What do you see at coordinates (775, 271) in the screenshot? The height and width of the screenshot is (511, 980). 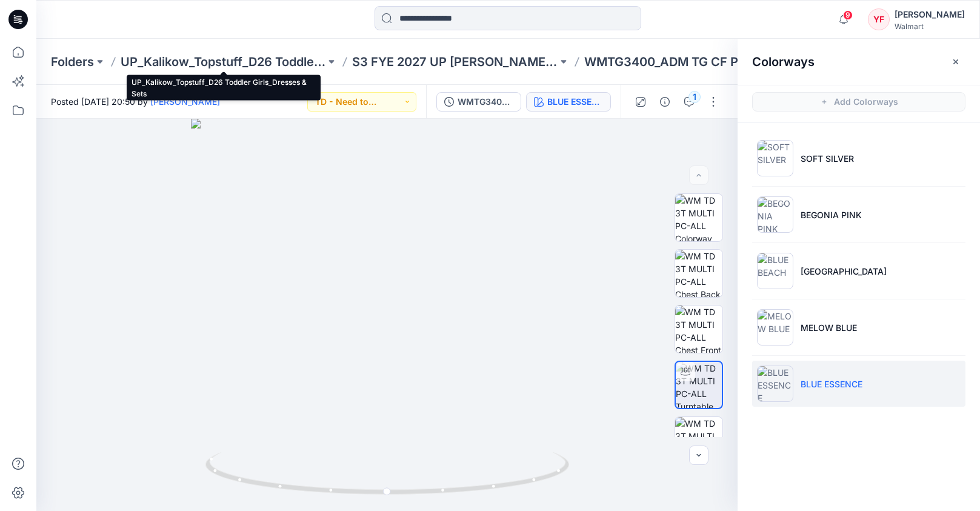 I see `img: BLUE BEACH` at bounding box center [775, 271].